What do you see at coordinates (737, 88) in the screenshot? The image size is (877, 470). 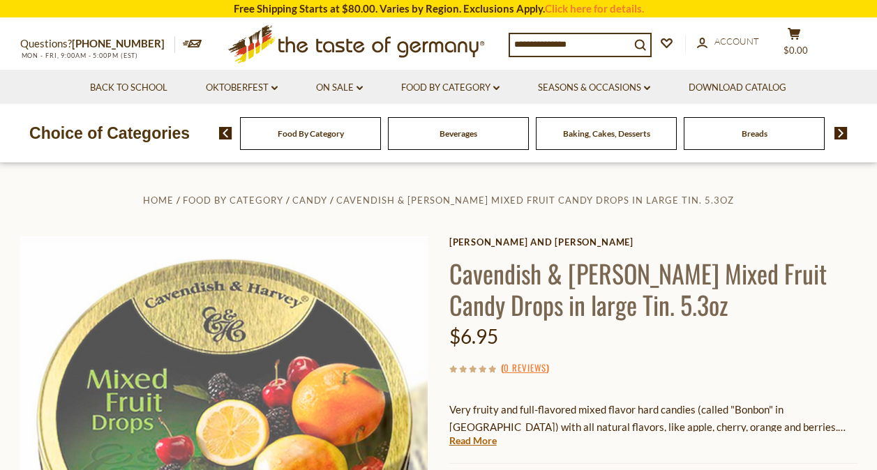 I see `a: Download Catalog` at bounding box center [737, 88].